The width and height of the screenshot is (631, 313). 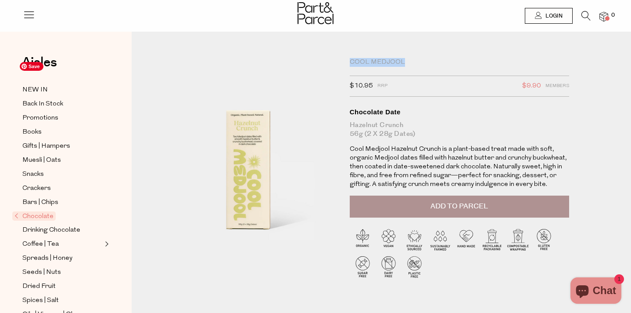 I want to click on img: P_P-ICONS-Live_Bec_V11_Plastic_Free.svg, so click(x=414, y=266).